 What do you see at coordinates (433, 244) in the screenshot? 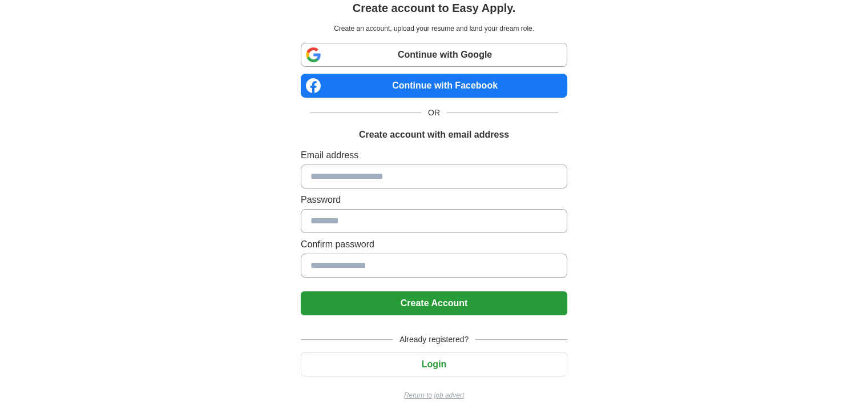
I see `label: Confirm password` at bounding box center [433, 244].